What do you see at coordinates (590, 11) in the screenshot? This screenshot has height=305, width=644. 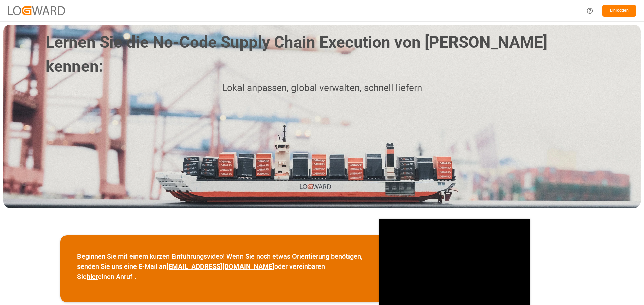 I see `button: Hilfecenter` at bounding box center [590, 11].